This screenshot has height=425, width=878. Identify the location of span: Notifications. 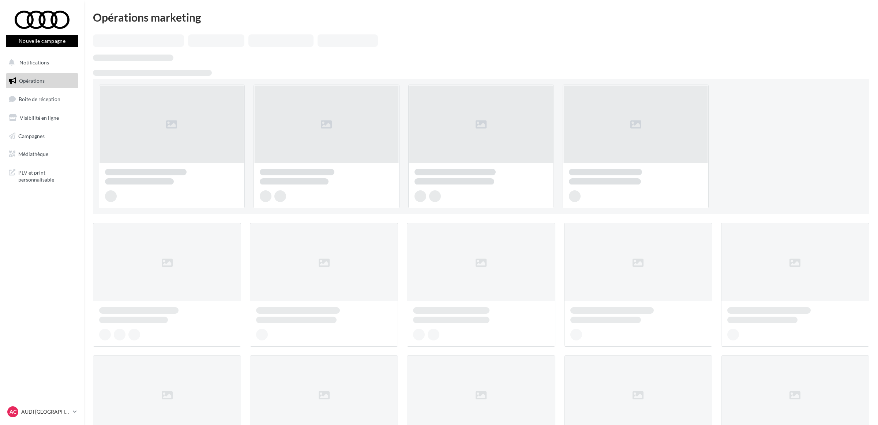
(34, 62).